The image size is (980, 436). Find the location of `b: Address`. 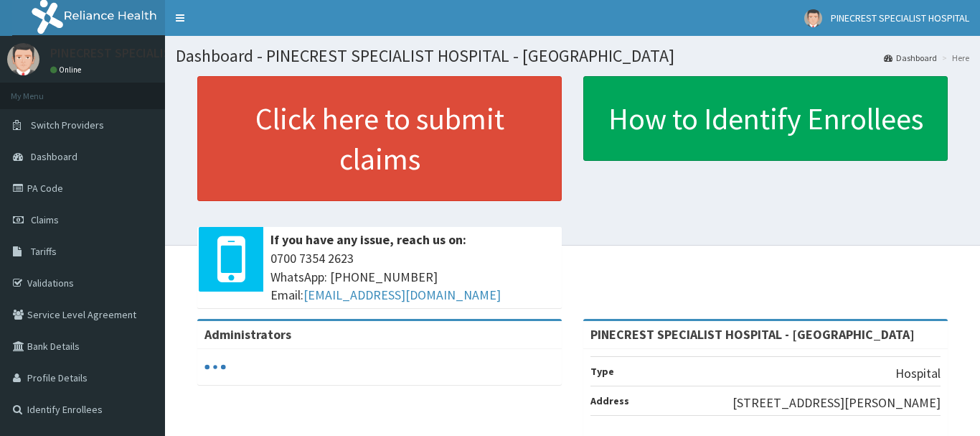

b: Address is located at coordinates (610, 400).